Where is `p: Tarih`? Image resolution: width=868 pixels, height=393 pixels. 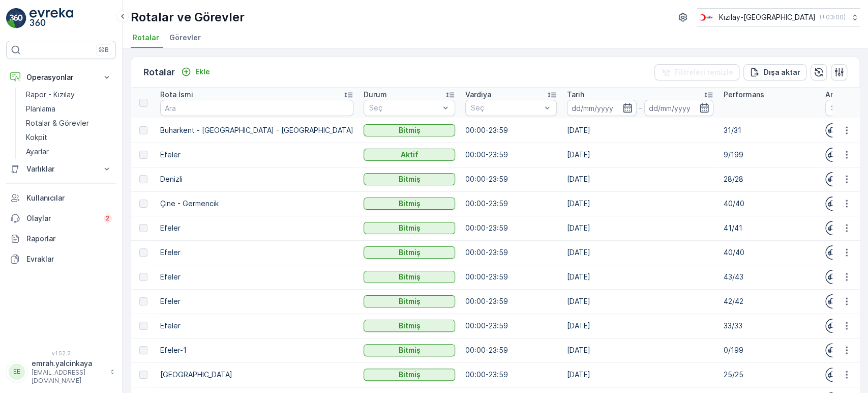
p: Tarih is located at coordinates (576, 94).